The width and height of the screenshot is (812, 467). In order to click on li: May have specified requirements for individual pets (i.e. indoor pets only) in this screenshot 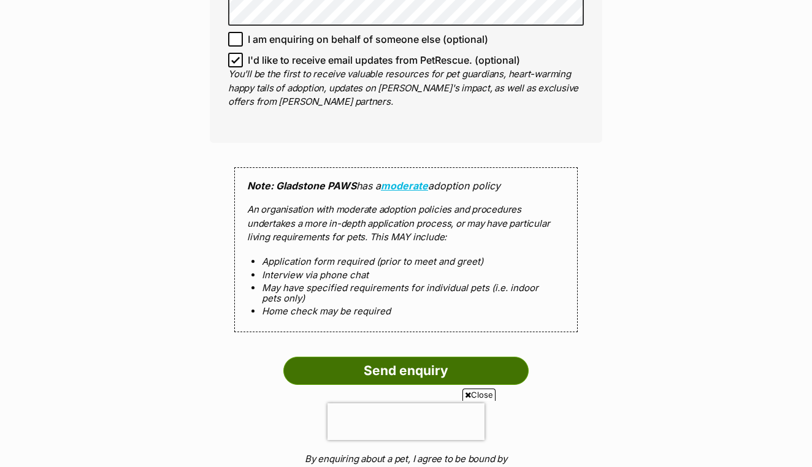, I will do `click(406, 293)`.